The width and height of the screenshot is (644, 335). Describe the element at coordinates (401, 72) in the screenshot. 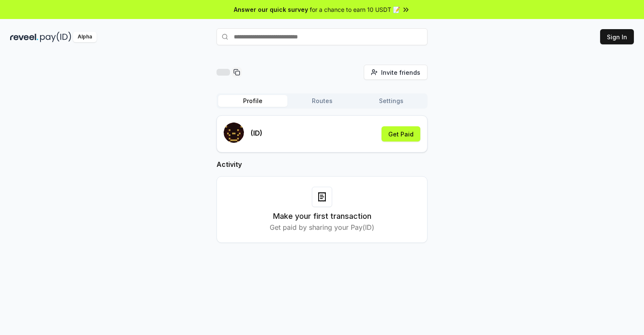

I see `span: Invite friends` at that location.